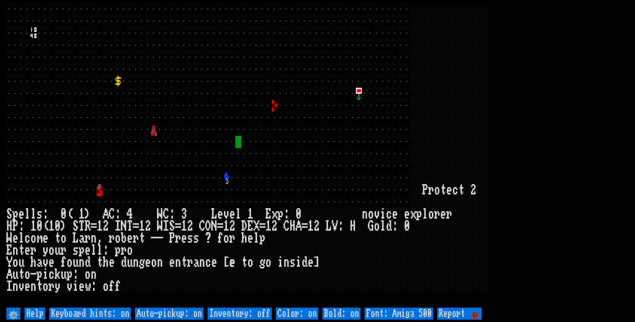 Image resolution: width=635 pixels, height=322 pixels. Describe the element at coordinates (124, 238) in the screenshot. I see `div: b` at that location.